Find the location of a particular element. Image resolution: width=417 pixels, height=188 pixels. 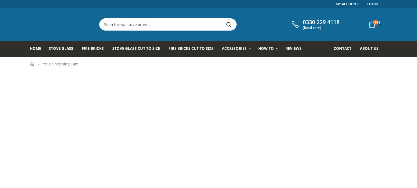

a: Reviews is located at coordinates (296, 49).